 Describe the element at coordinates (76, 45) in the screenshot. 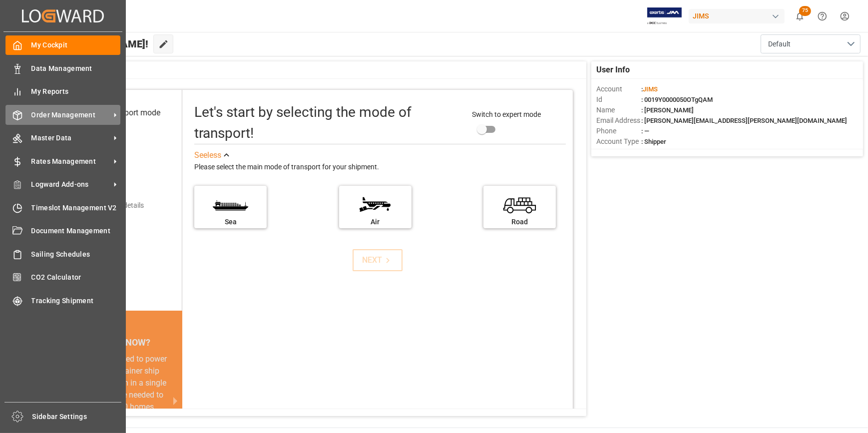

I see `span: My Cockpit` at that location.